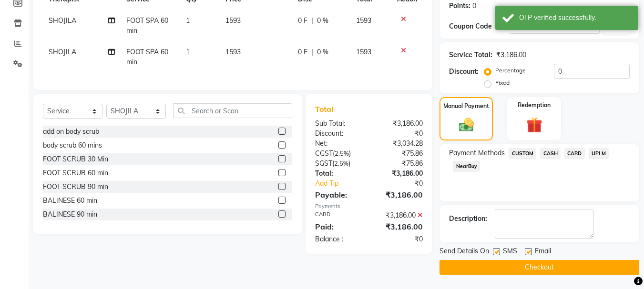 The height and width of the screenshot is (289, 644). I want to click on div: Paid:, so click(338, 227).